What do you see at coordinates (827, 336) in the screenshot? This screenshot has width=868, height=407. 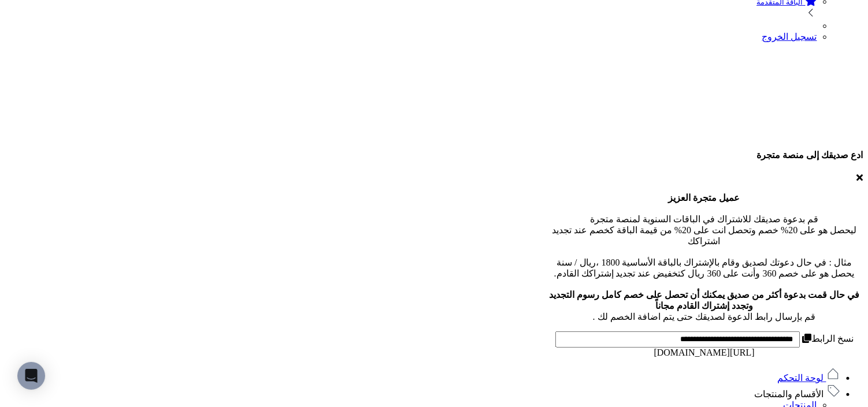 I see `label: نسخ الرابط` at bounding box center [827, 336].